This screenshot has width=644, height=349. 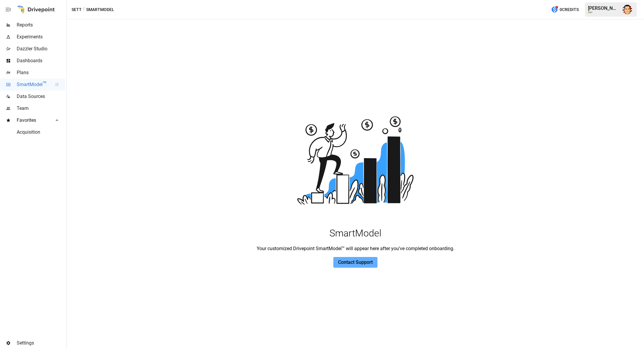 I want to click on button: 0Credits, so click(x=565, y=9).